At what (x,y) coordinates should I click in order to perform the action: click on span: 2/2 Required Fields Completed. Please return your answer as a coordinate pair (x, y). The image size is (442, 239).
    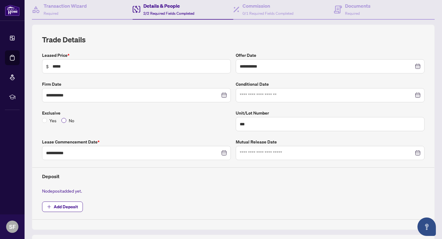
    Looking at the image, I should click on (169, 13).